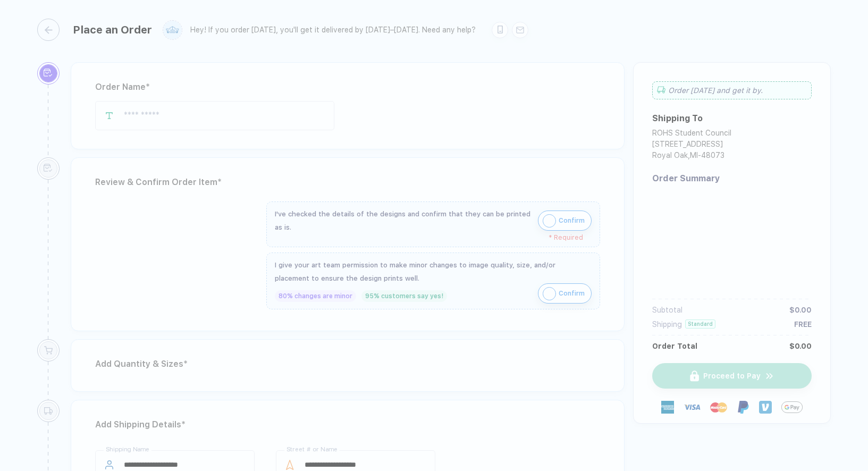 The image size is (868, 471). What do you see at coordinates (404, 221) in the screenshot?
I see `div: I've checked the details of the designs and confirm that they can be printed as is.` at bounding box center [404, 221].